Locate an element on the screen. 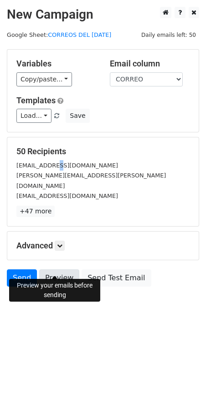 This screenshot has height=394, width=206. a: +47 more is located at coordinates (35, 211).